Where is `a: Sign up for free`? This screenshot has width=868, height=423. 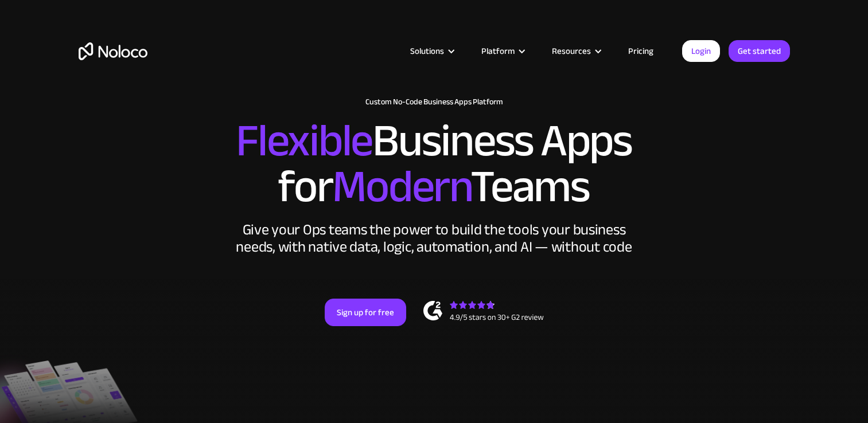 a: Sign up for free is located at coordinates (366, 313).